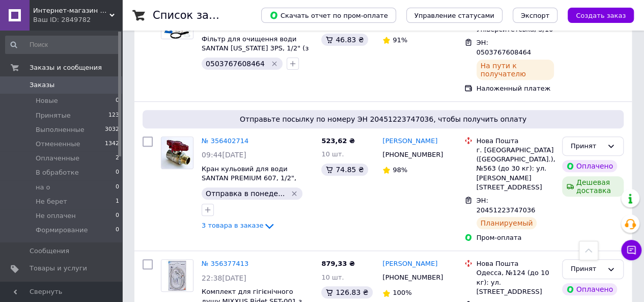 The height and width of the screenshot is (302, 644). What do you see at coordinates (344, 169) in the screenshot?
I see `div: 74.85 ₴` at bounding box center [344, 169].